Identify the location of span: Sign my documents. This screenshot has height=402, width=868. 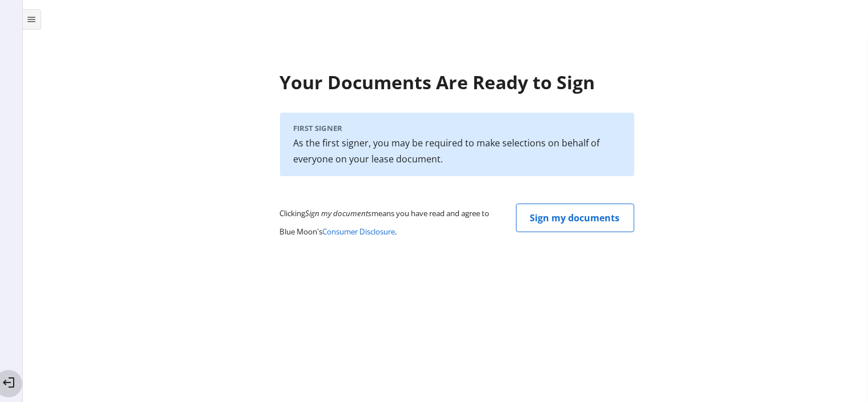
(575, 217).